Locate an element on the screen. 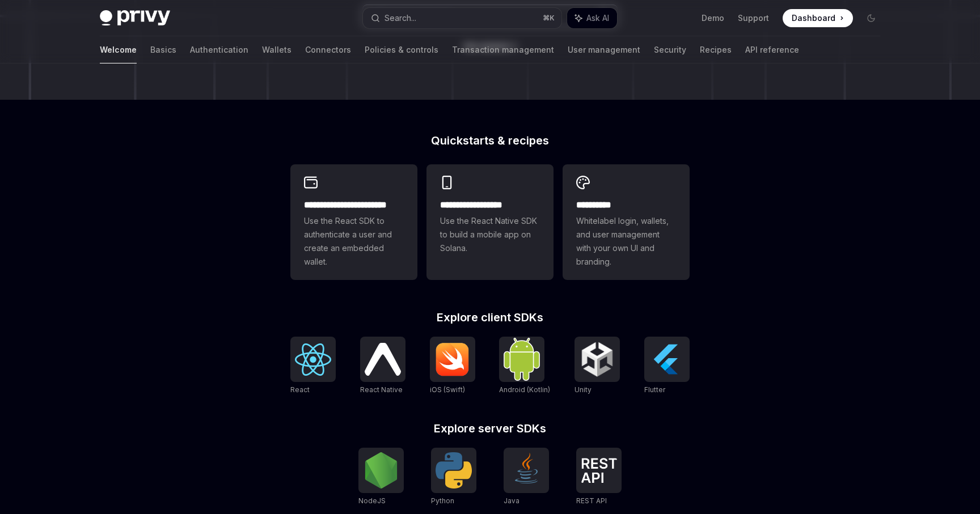 The width and height of the screenshot is (980, 514). img: iOS (Swift) is located at coordinates (453, 359).